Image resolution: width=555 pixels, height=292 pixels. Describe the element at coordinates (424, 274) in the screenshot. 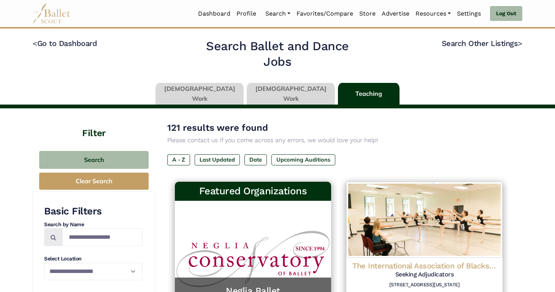

I see `h5: Seeking Adjudicators` at that location.